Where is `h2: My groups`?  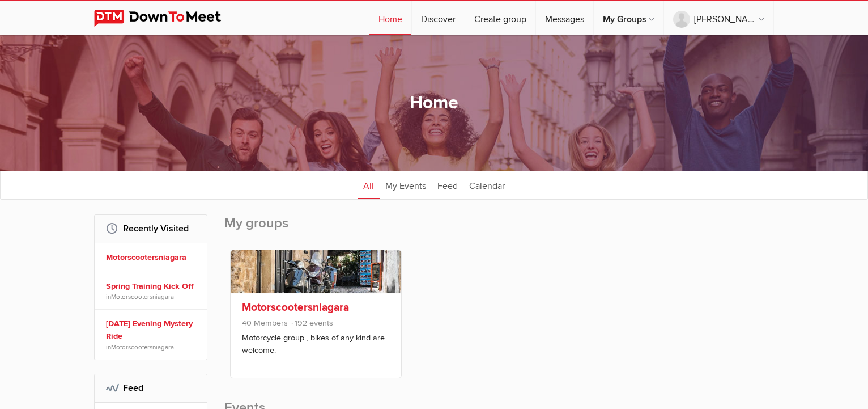
h2: My groups is located at coordinates (499, 229).